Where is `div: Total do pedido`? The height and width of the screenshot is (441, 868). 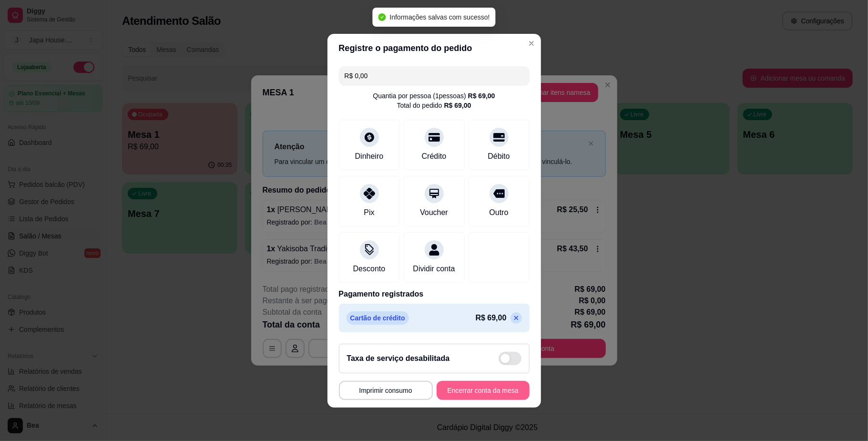 div: Total do pedido is located at coordinates (434, 105).